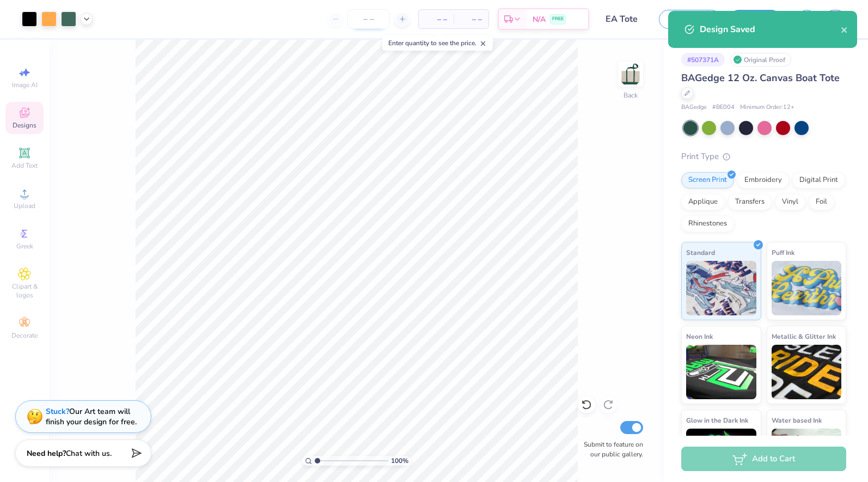 The height and width of the screenshot is (482, 868). What do you see at coordinates (57, 411) in the screenshot?
I see `strong: Stuck?` at bounding box center [57, 411].